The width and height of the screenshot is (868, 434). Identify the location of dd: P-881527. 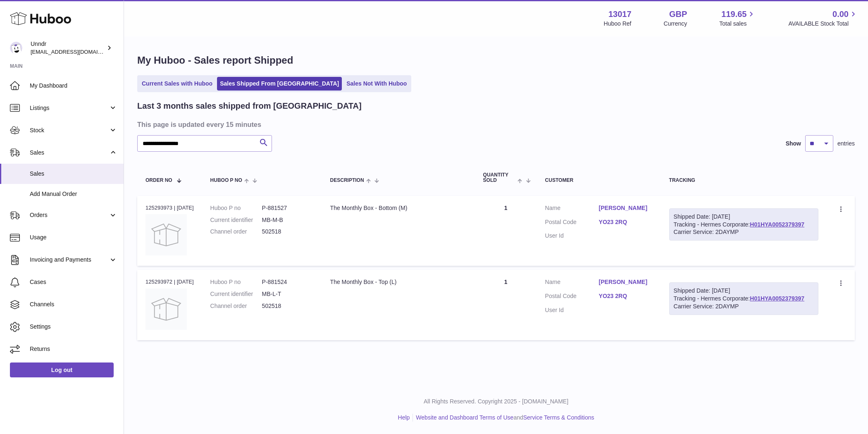
(287, 208).